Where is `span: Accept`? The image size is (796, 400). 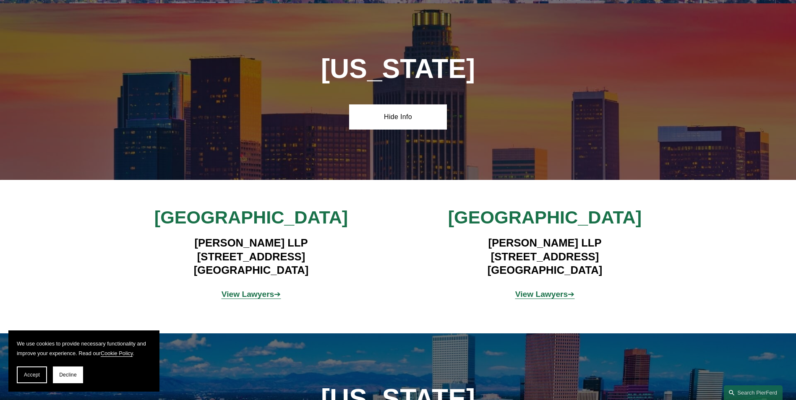
span: Accept is located at coordinates (32, 375).